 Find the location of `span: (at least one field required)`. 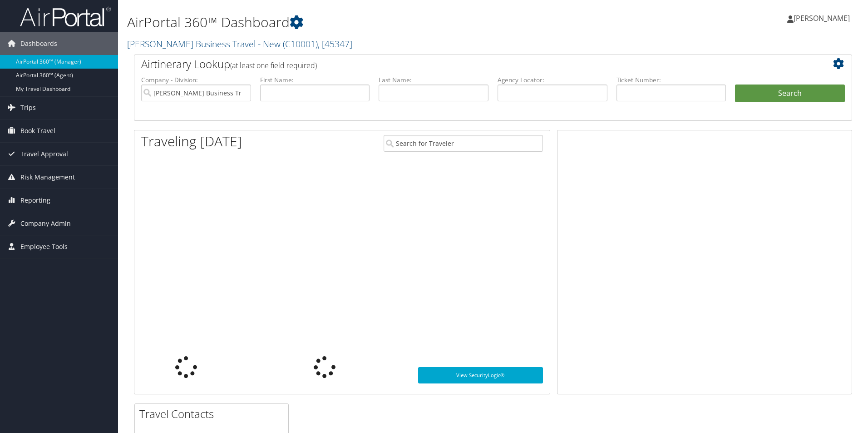

span: (at least one field required) is located at coordinates (273, 65).